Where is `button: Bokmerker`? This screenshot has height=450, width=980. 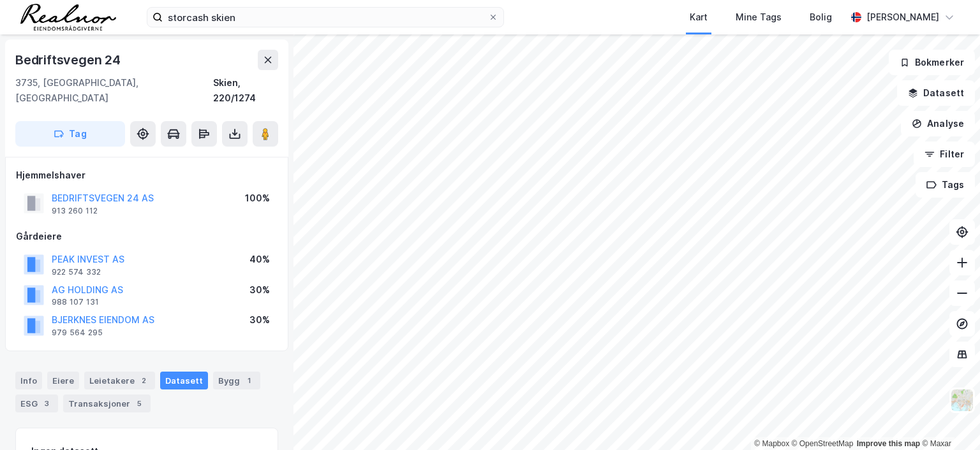
button: Bokmerker is located at coordinates (931, 63).